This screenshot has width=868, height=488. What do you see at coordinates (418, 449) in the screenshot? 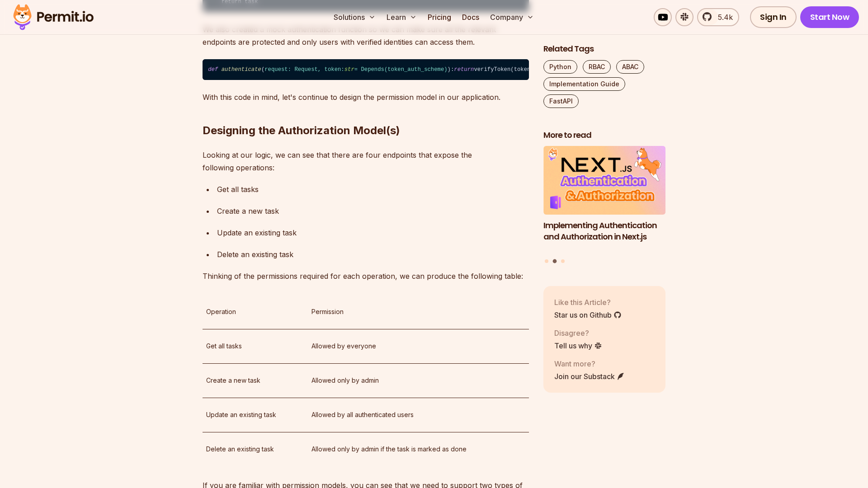
I see `p: Allowed only by admin if the task is marked as done` at bounding box center [418, 449].